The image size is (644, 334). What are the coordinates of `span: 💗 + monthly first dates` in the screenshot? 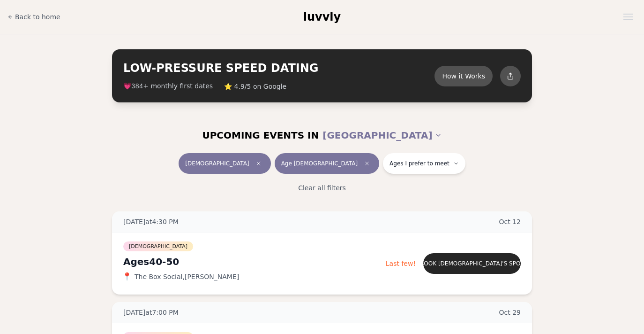 It's located at (168, 86).